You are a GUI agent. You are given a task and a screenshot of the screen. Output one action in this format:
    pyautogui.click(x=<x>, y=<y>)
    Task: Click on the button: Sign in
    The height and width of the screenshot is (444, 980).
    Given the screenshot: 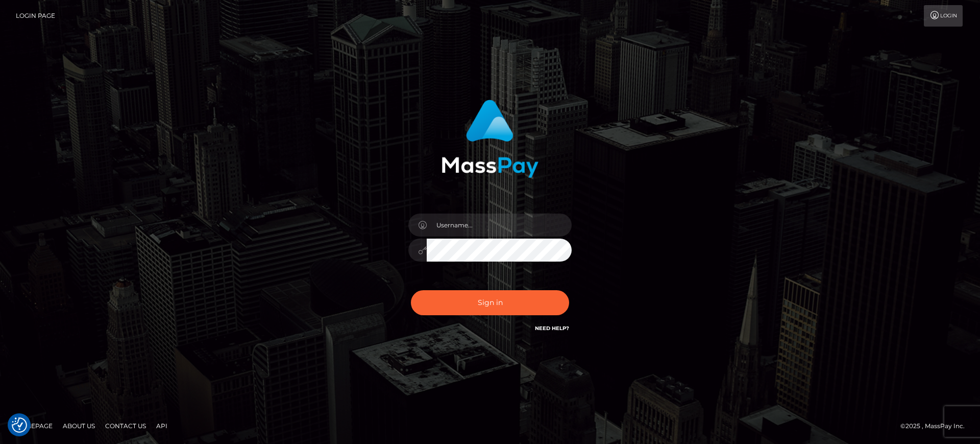 What is the action you would take?
    pyautogui.click(x=490, y=303)
    